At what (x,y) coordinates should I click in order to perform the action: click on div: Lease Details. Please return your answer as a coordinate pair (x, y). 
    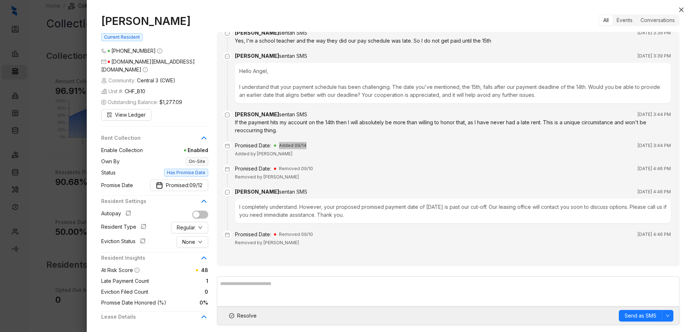
    Looking at the image, I should click on (155, 319).